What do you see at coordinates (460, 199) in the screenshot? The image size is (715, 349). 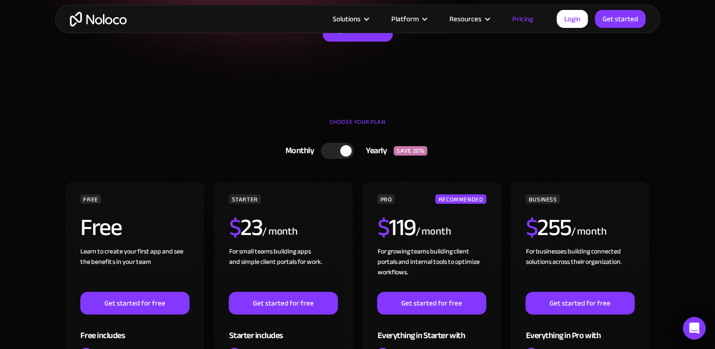 I see `div: RECOMMENDED` at bounding box center [460, 199].